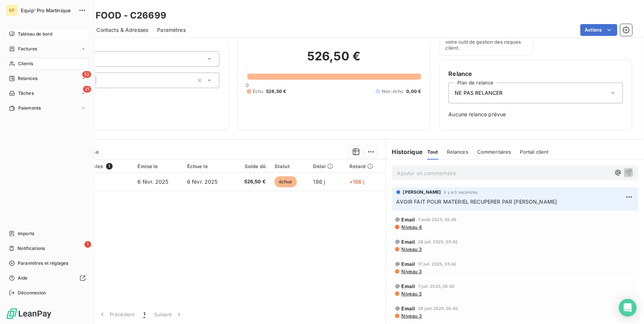 This screenshot has width=644, height=324. What do you see at coordinates (535, 152) in the screenshot?
I see `span: Portail client` at bounding box center [535, 152].